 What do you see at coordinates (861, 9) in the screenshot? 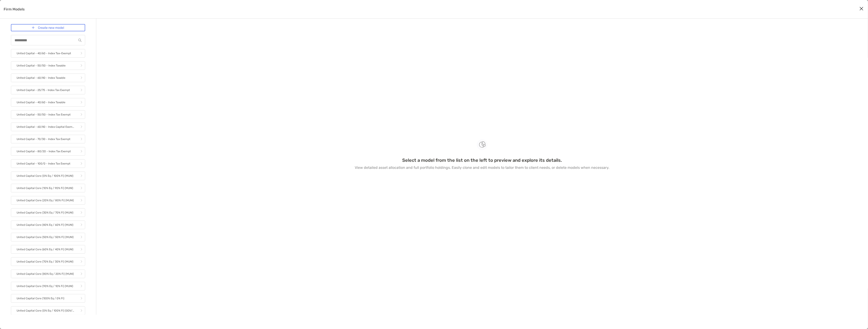
I see `button: Close modal` at bounding box center [861, 9].